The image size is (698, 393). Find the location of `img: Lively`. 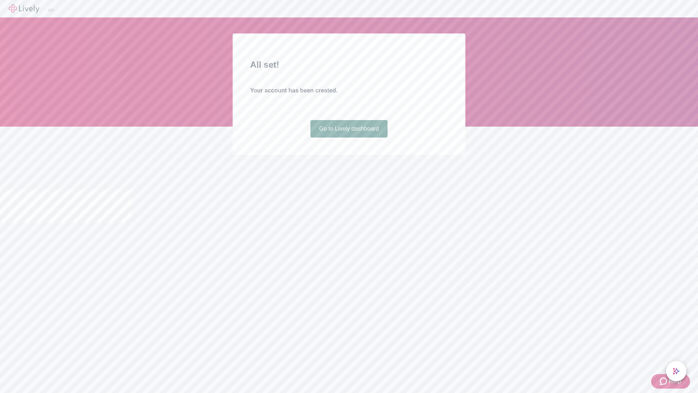

img: Lively is located at coordinates (24, 9).